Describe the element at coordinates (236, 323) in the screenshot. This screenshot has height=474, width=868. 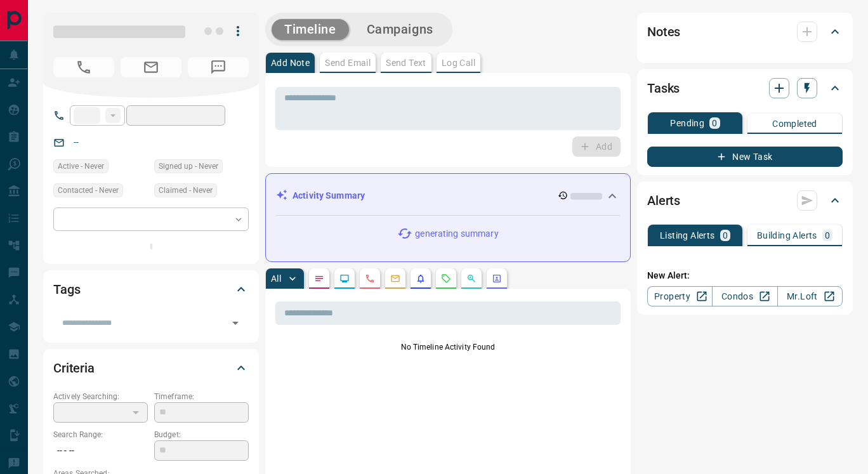
I see `button: Open` at that location.